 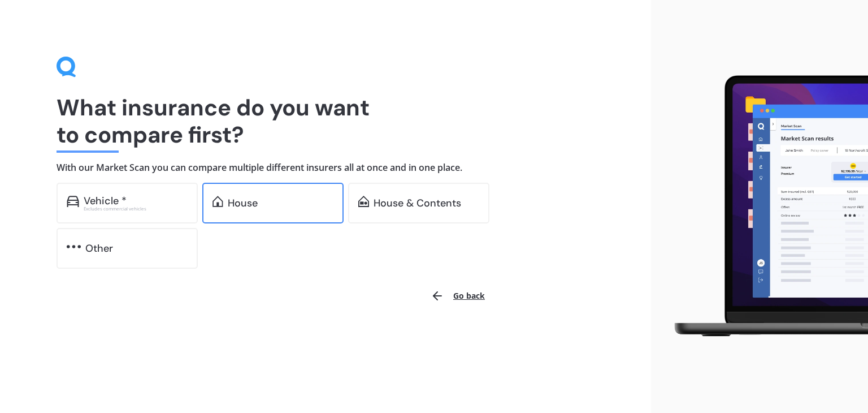 What do you see at coordinates (135, 208) in the screenshot?
I see `div: Excludes commercial vehicles` at bounding box center [135, 208].